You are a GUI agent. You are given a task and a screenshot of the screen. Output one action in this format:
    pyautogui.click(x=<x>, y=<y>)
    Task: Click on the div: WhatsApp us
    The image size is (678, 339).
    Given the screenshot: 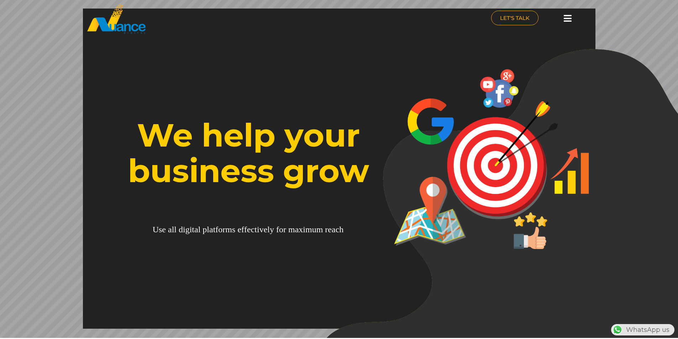 What is the action you would take?
    pyautogui.click(x=643, y=330)
    